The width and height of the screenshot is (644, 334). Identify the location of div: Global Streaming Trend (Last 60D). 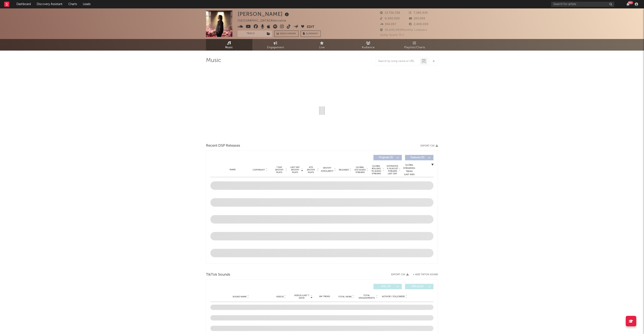
(410, 170).